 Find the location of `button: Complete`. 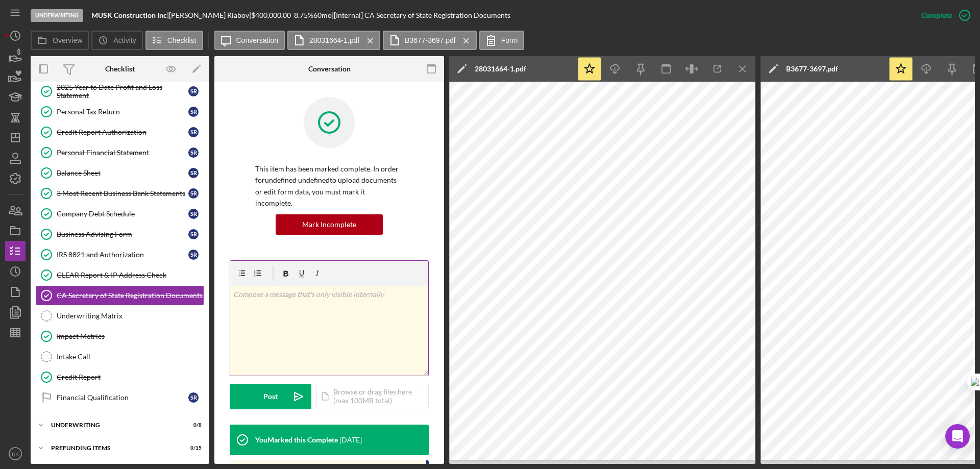

button: Complete is located at coordinates (943, 15).